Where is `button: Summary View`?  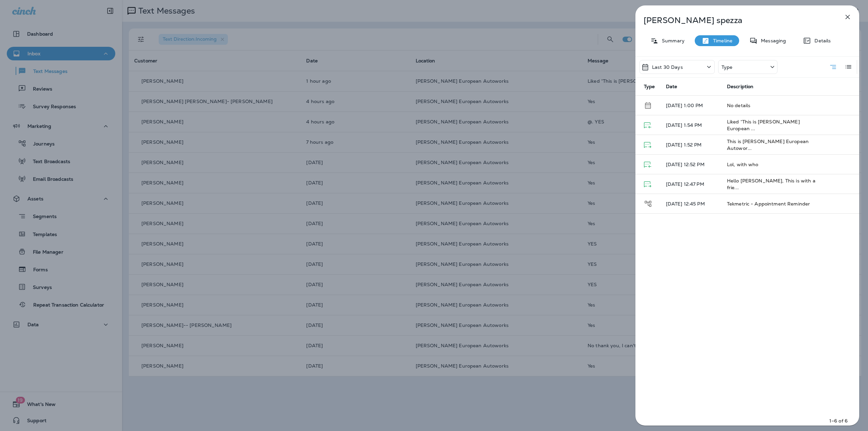 button: Summary View is located at coordinates (833, 67).